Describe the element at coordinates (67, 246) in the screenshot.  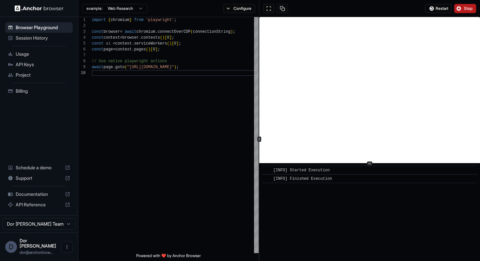
I see `button: Open menu` at that location.